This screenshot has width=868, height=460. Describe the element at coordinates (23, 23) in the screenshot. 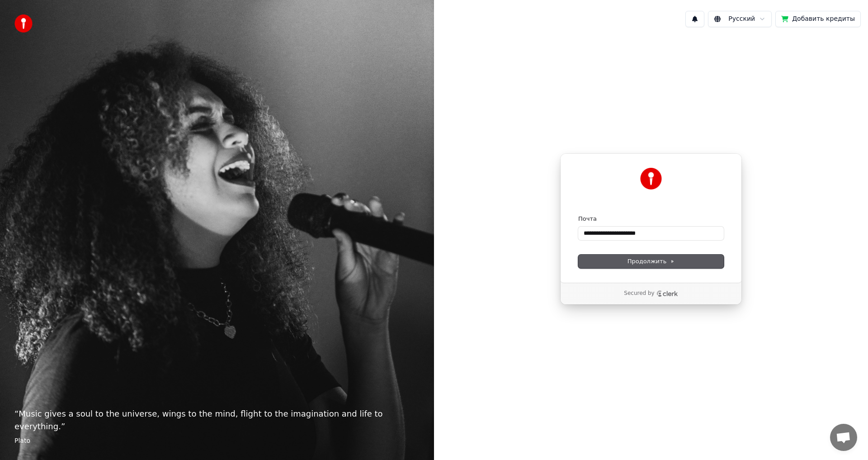

I see `img: youka` at that location.